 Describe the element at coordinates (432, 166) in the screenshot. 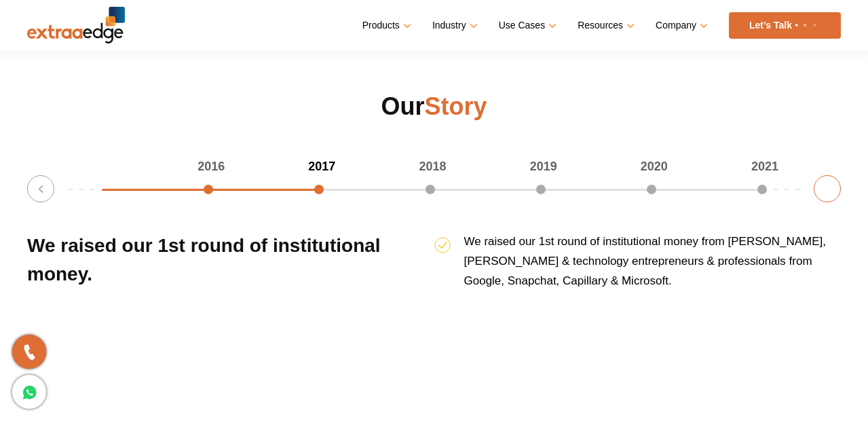

I see `span: 2018` at that location.